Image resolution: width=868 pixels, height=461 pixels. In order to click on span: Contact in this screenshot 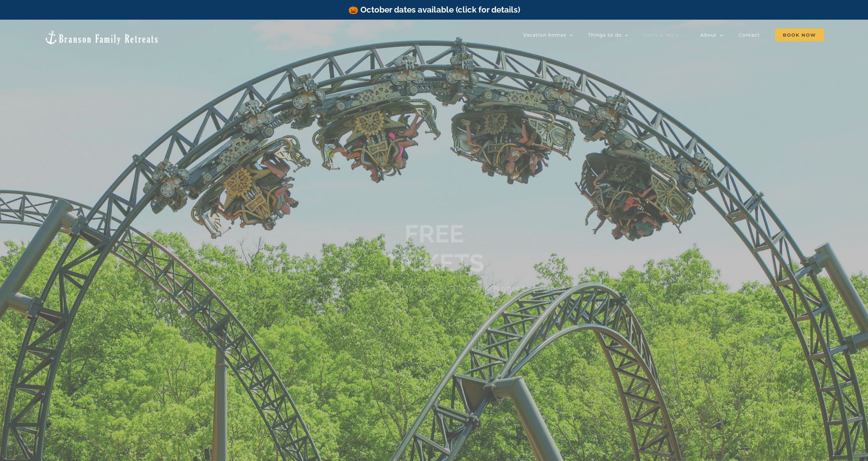, I will do `click(749, 35)`.